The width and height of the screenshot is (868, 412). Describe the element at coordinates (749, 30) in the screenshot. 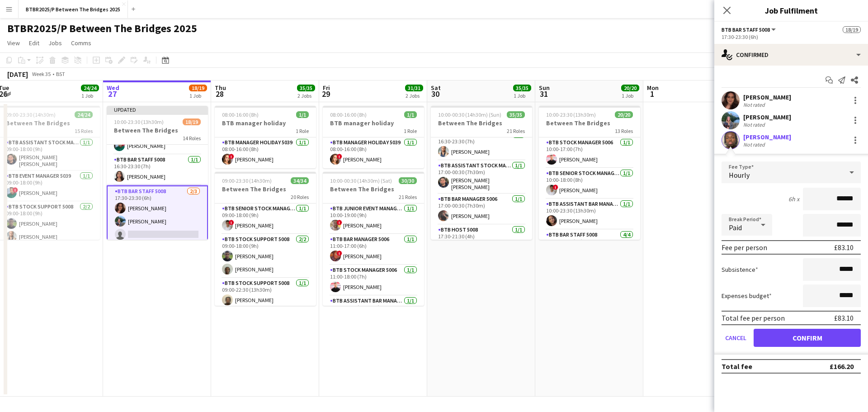

I see `button: BTB Bar Staff 5008` at that location.